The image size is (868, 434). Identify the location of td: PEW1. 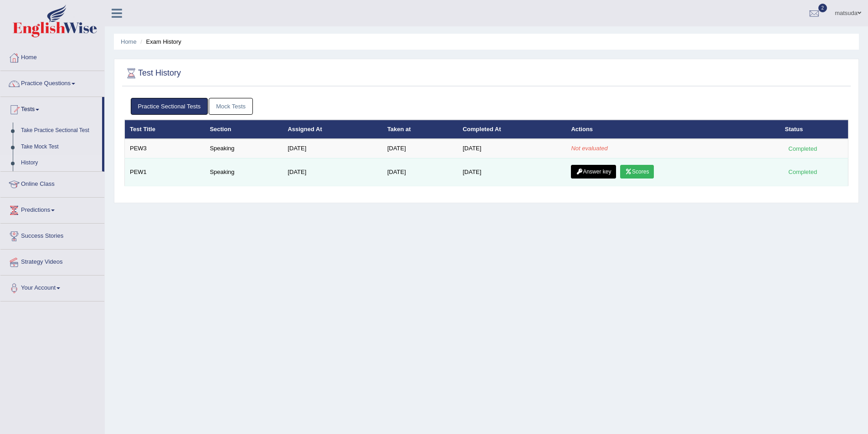
(165, 172).